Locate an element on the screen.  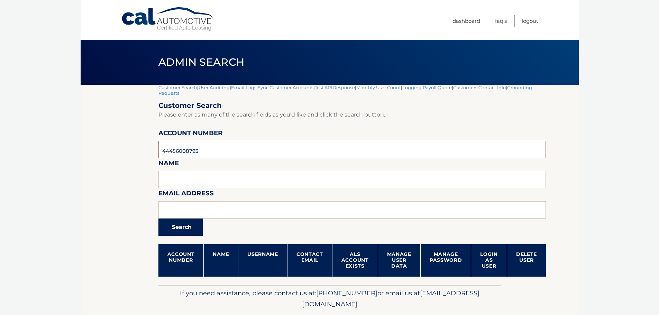
a: Sync Customer Accounts is located at coordinates (286, 88).